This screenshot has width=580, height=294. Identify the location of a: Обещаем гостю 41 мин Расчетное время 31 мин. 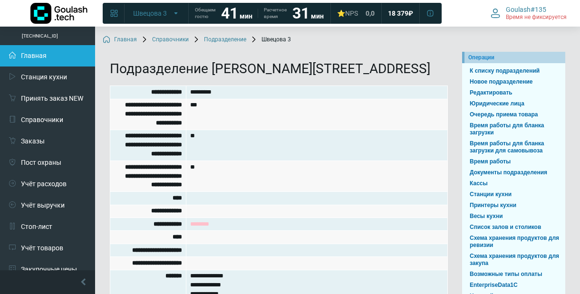
(259, 13).